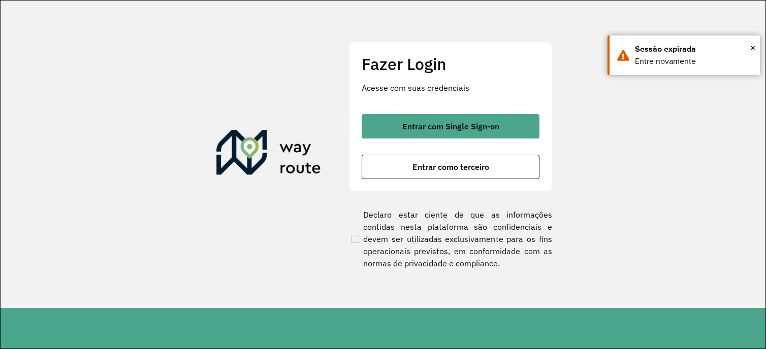 This screenshot has height=349, width=766. I want to click on img: Roteirizador AmbevTech, so click(269, 154).